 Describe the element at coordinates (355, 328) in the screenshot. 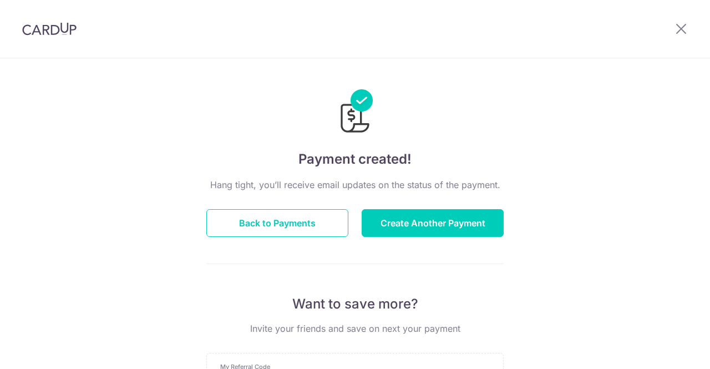

I see `p: Invite your friends and save on next your payment` at that location.